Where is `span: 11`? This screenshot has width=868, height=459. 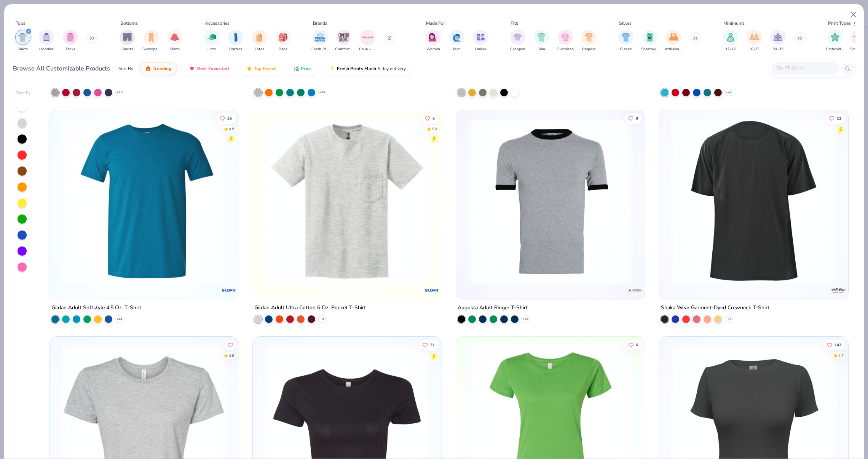
span: 11 is located at coordinates (840, 118).